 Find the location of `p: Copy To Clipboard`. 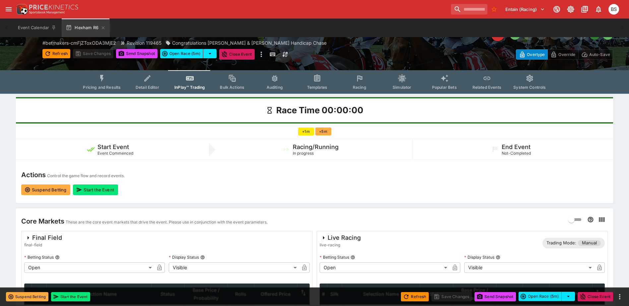

p: Copy To Clipboard is located at coordinates (79, 43).